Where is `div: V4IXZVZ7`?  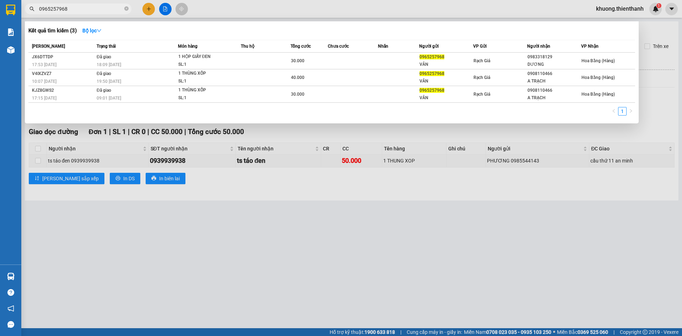
div: V4IXZVZ7 is located at coordinates (63, 74).